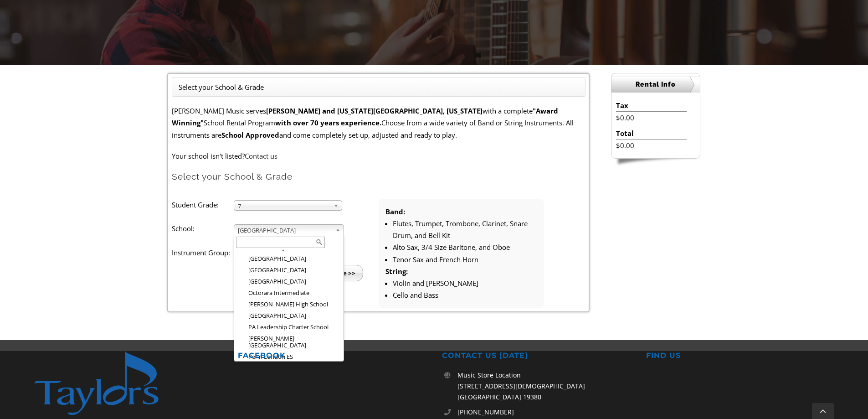 The width and height of the screenshot is (868, 419). I want to click on li: Tenor Sax and French Horn, so click(465, 259).